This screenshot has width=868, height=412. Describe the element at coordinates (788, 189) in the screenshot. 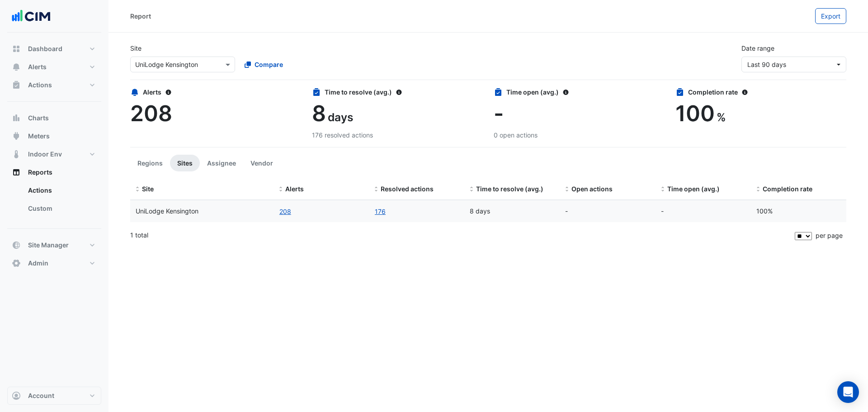

I see `span: Completion rate` at that location.